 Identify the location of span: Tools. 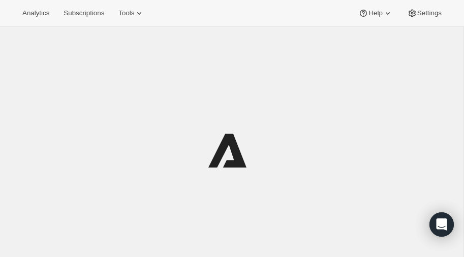
(126, 13).